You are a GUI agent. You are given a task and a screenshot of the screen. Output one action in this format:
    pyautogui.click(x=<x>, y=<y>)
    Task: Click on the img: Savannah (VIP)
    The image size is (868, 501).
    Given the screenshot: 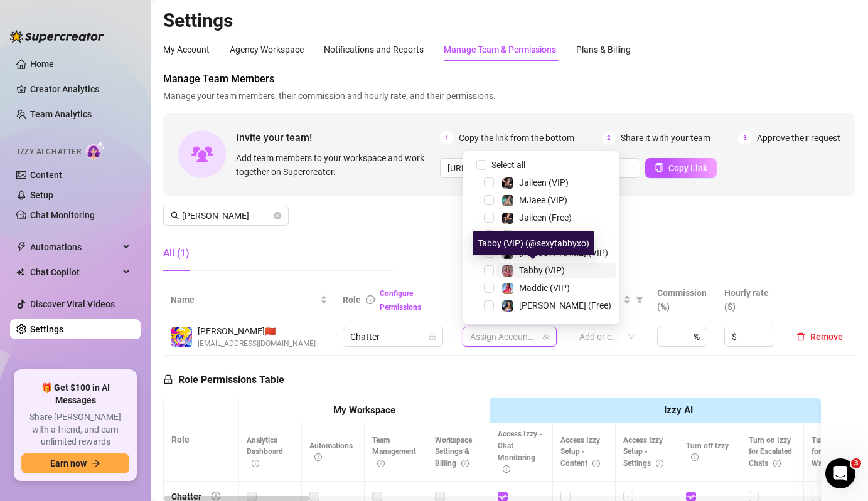 What is the action you would take?
    pyautogui.click(x=508, y=236)
    